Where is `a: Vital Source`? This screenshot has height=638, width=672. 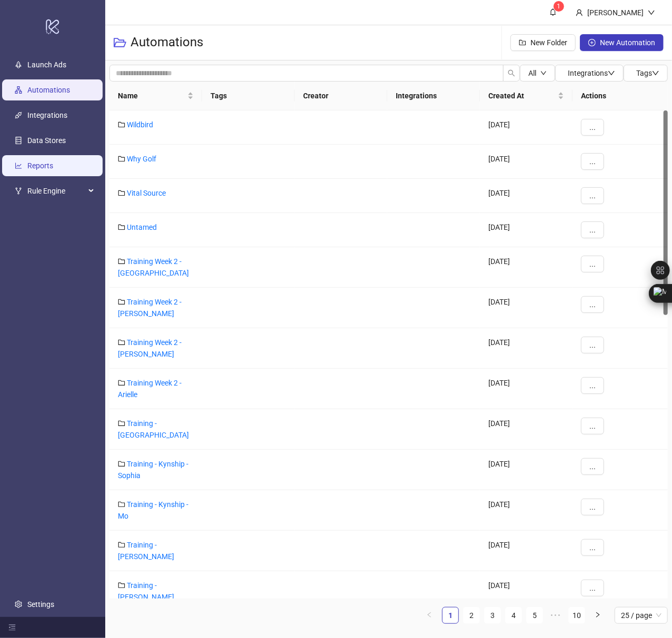 a: Vital Source is located at coordinates (146, 193).